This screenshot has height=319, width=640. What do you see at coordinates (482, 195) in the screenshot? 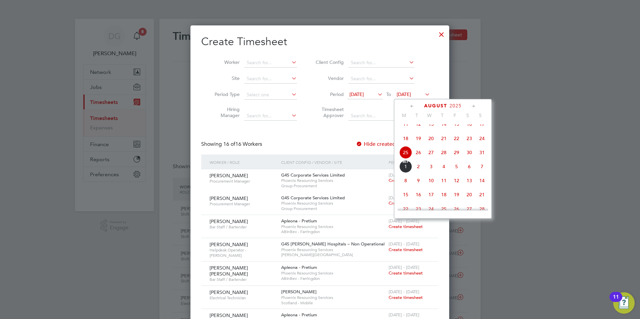
I see `span: 21` at bounding box center [482, 195].